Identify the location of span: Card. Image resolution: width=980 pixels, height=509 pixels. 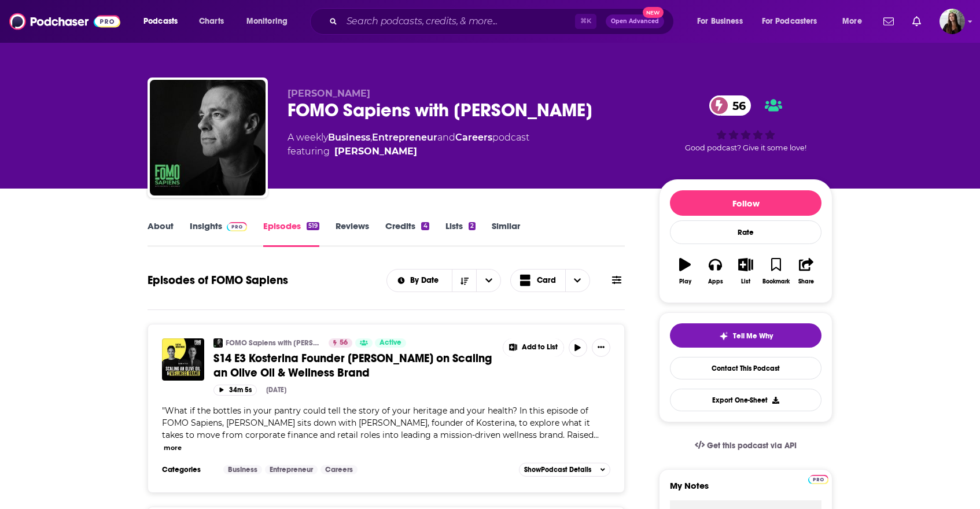
(546, 281).